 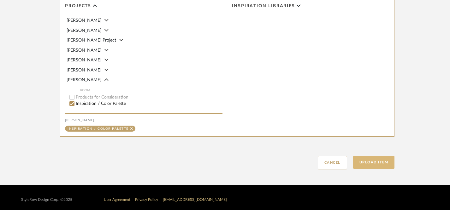 What do you see at coordinates (98, 129) in the screenshot?
I see `div: Inspiration / Color Palette` at bounding box center [98, 129].